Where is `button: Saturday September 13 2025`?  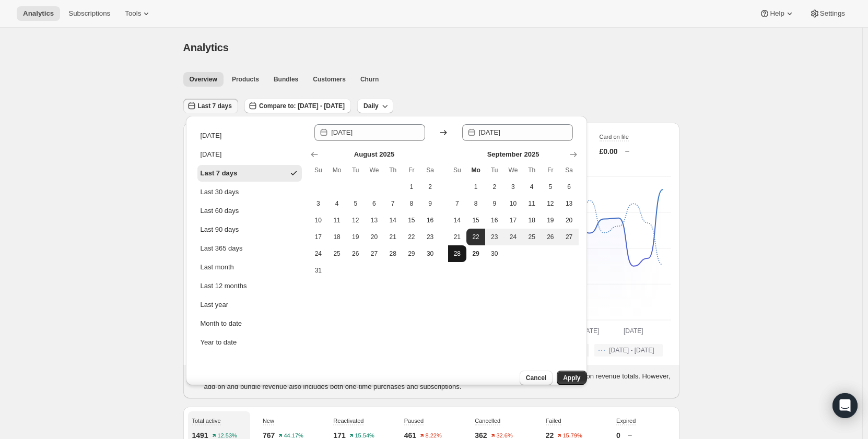 button: Saturday September 13 2025 is located at coordinates (570, 204).